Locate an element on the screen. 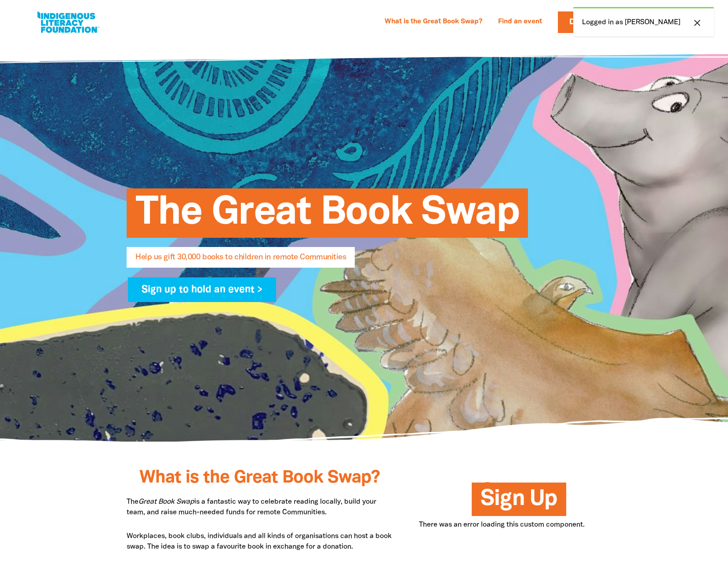 This screenshot has height=564, width=728. span: What is the Great Book Swap? is located at coordinates (259, 477).